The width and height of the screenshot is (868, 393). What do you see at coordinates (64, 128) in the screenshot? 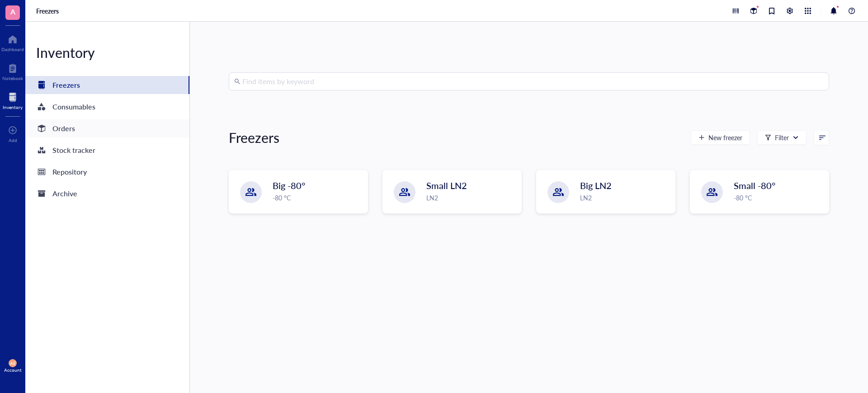
I see `div: Orders` at bounding box center [64, 128].